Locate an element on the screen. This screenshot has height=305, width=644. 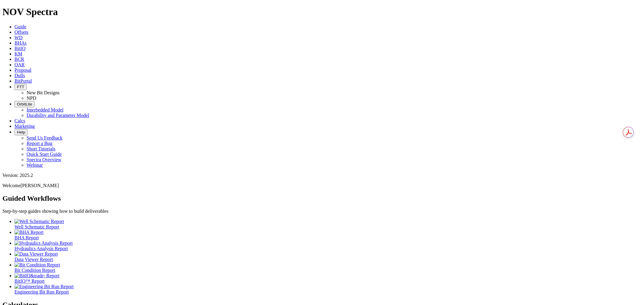
button: Help is located at coordinates (21, 132).